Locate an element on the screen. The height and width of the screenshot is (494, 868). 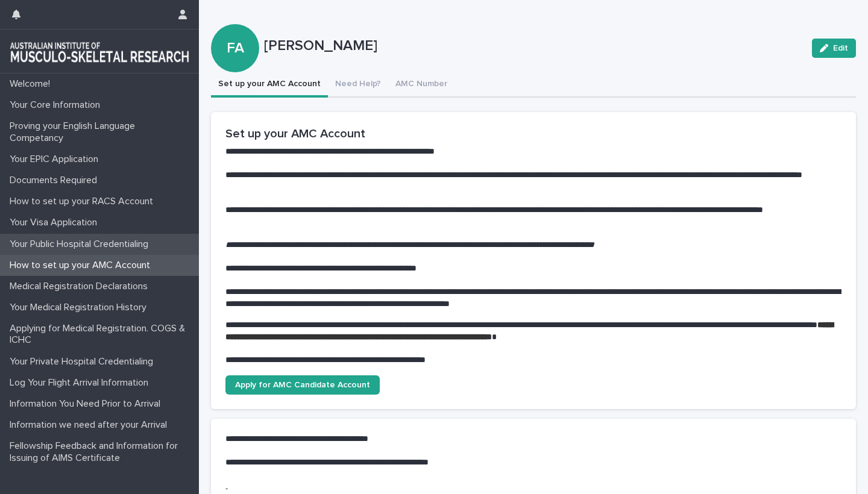
button: Need Help? is located at coordinates (358, 85).